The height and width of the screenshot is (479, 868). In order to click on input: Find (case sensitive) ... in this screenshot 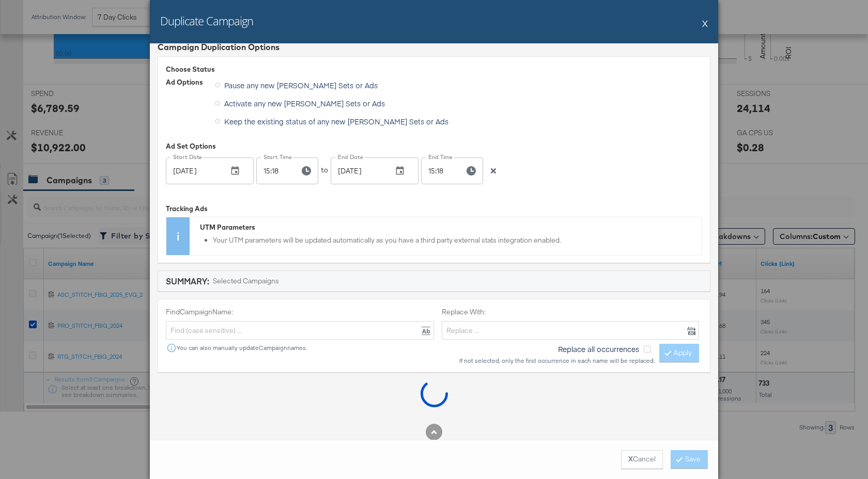, I will do `click(300, 331)`.